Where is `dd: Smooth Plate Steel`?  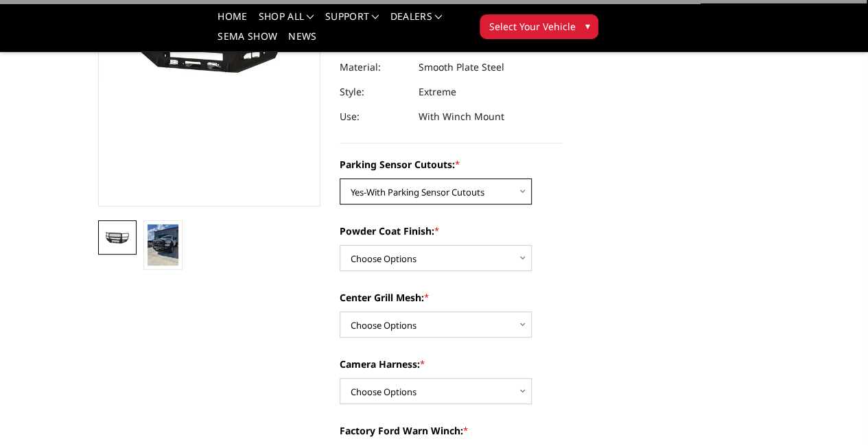 dd: Smooth Plate Steel is located at coordinates (461, 67).